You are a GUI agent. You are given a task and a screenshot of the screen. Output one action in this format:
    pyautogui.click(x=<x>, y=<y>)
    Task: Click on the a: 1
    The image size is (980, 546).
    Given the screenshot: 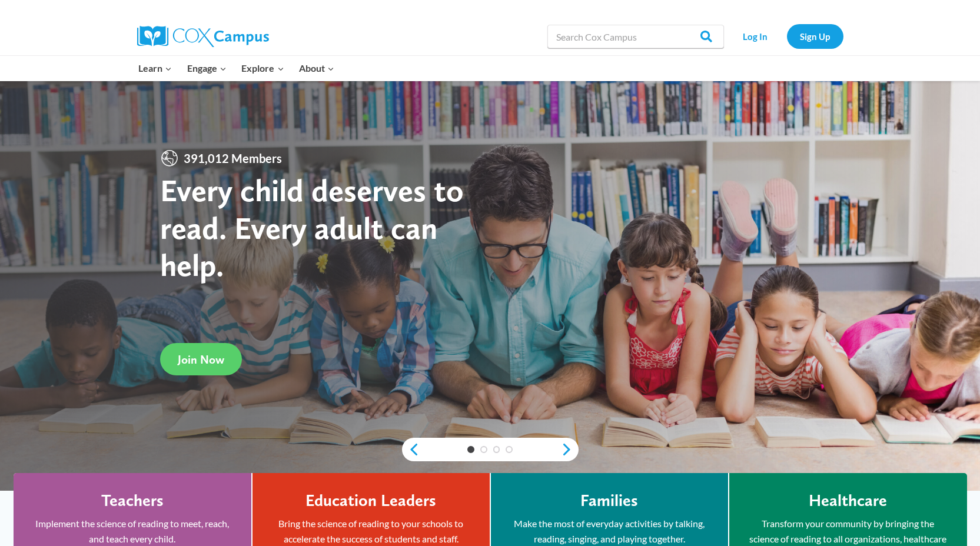 What is the action you would take?
    pyautogui.click(x=471, y=449)
    